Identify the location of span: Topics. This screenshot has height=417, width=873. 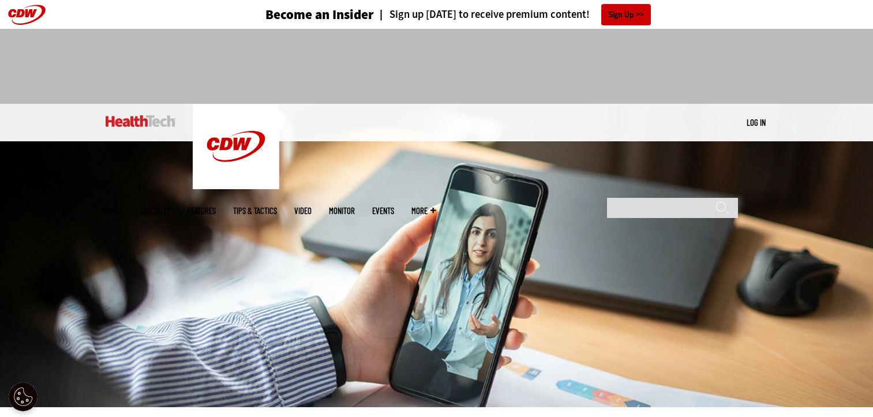
(113, 211).